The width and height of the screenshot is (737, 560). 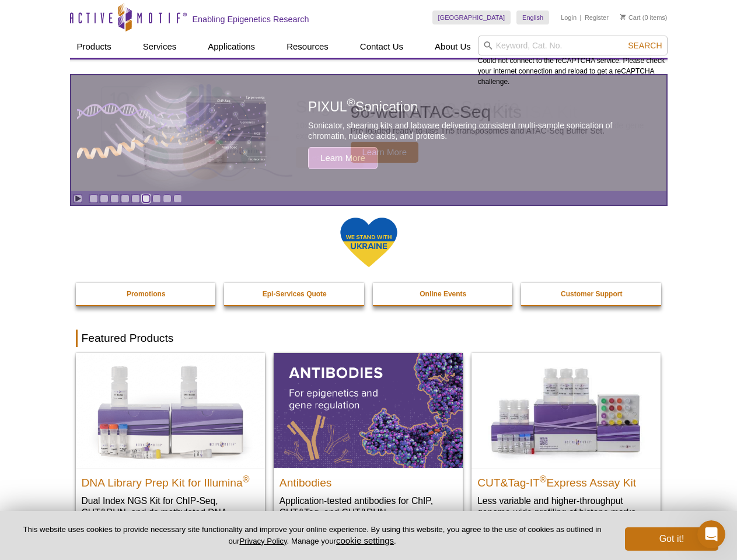 I want to click on a: Go to slide 8, so click(x=167, y=198).